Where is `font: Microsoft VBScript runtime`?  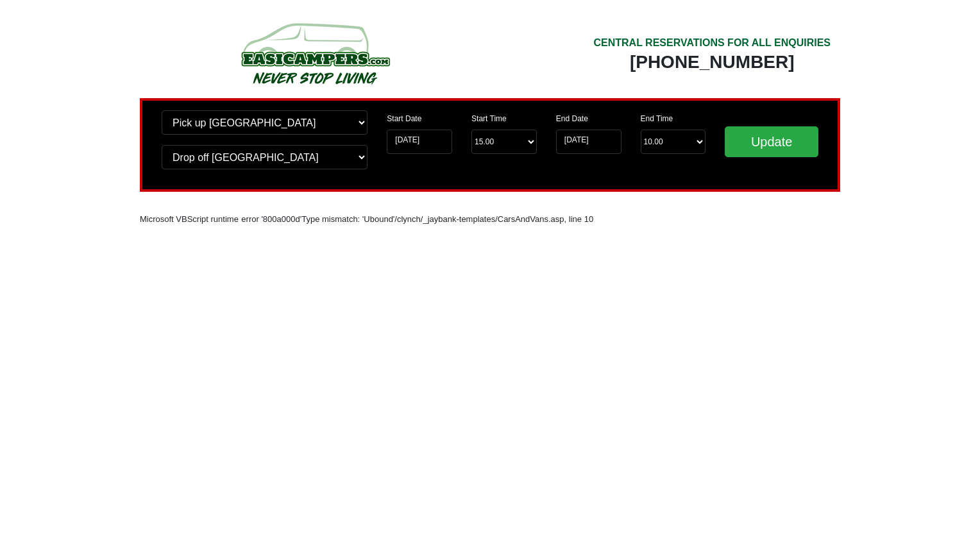
font: Microsoft VBScript runtime is located at coordinates (189, 219).